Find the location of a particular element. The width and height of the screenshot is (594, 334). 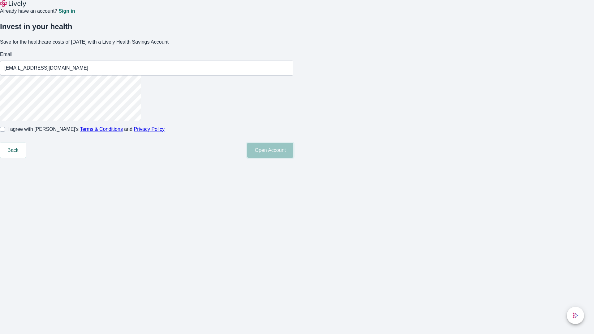

svg: Lively AI Assistant is located at coordinates (575, 315).